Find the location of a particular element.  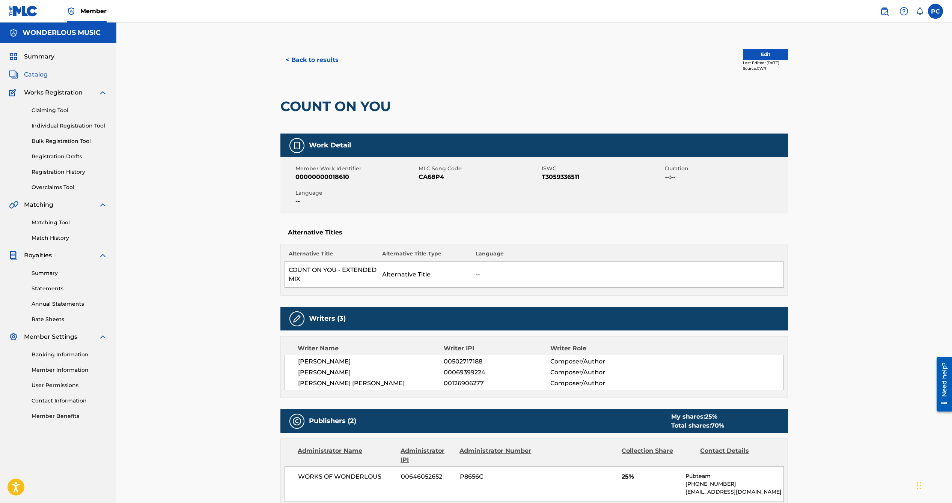

div: Administrator Number is located at coordinates (496, 456).